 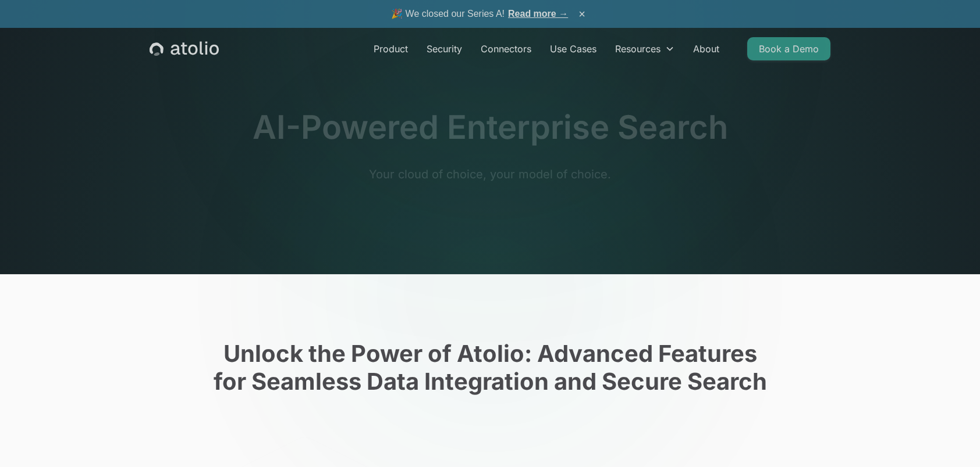 What do you see at coordinates (705, 49) in the screenshot?
I see `a: About` at bounding box center [705, 49].